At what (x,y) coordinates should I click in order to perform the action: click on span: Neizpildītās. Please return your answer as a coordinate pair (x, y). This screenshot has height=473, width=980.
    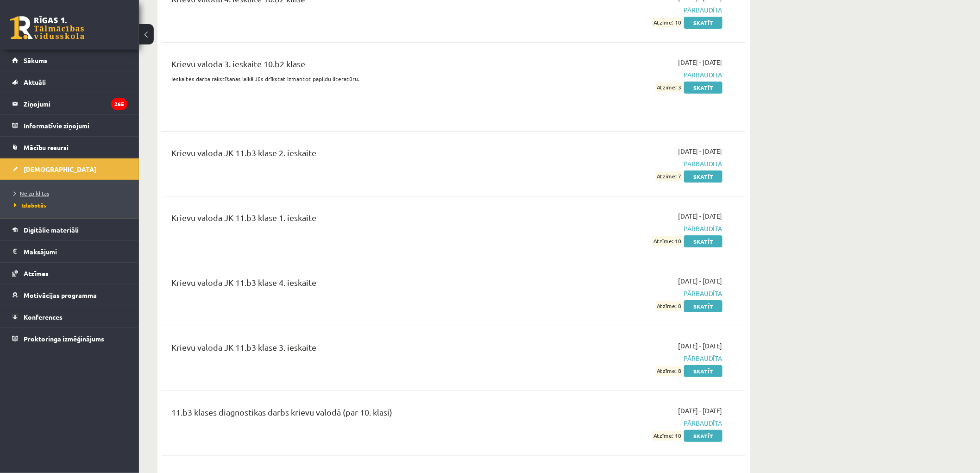
    Looking at the image, I should click on (32, 193).